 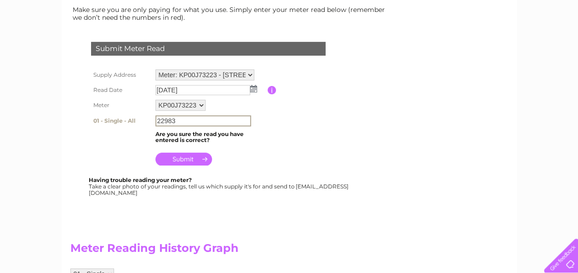 I want to click on a: Water, so click(x=425, y=42).